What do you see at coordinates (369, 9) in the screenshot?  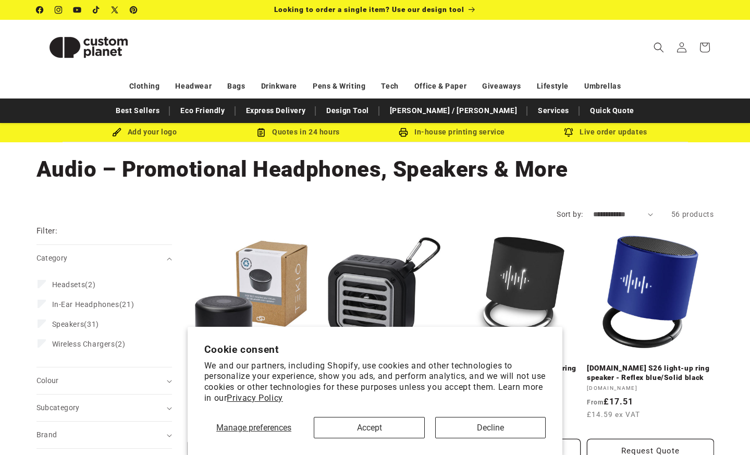 I see `span: Looking to order a single item? Use our design tool` at bounding box center [369, 9].